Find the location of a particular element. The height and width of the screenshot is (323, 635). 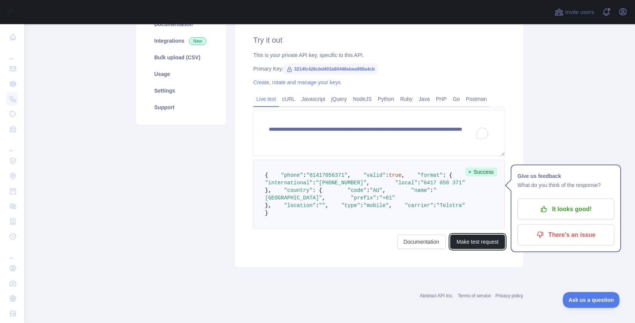

a: Support is located at coordinates (181, 107).